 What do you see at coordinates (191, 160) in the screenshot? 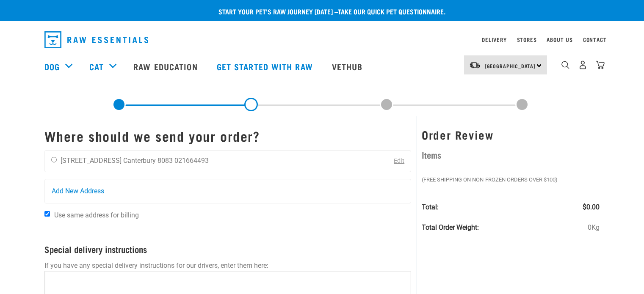
I see `li: 021664493` at bounding box center [191, 160].